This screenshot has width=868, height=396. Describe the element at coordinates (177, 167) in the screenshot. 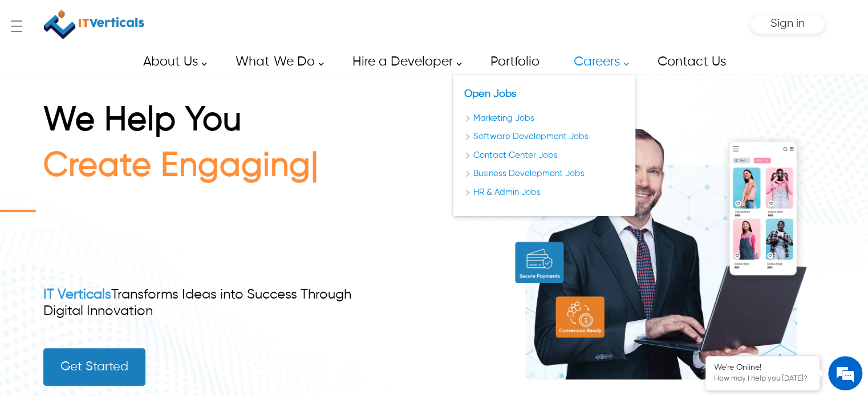

I see `span: Create Engaging` at that location.